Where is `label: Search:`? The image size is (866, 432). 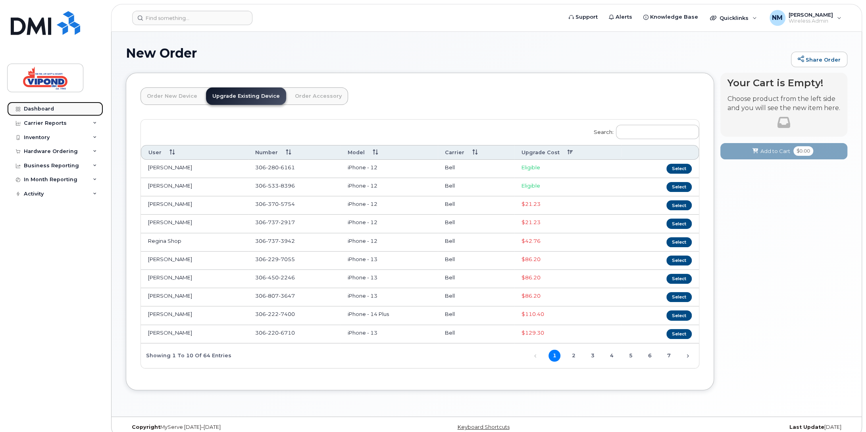
label: Search: is located at coordinates (644, 131).